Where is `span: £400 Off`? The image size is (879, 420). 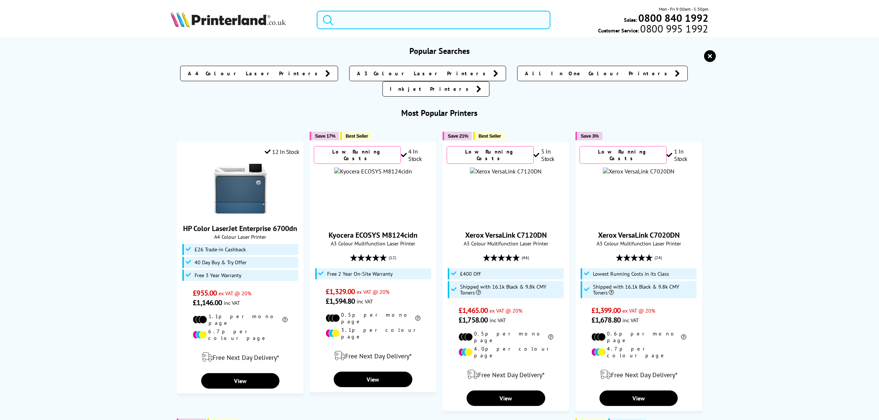
span: £400 Off is located at coordinates (470, 274).